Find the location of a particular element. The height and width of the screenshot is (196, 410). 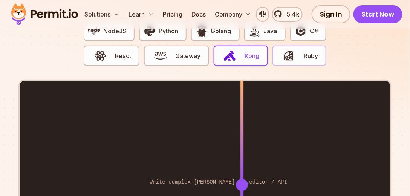

a: 5.4k is located at coordinates (287, 14).